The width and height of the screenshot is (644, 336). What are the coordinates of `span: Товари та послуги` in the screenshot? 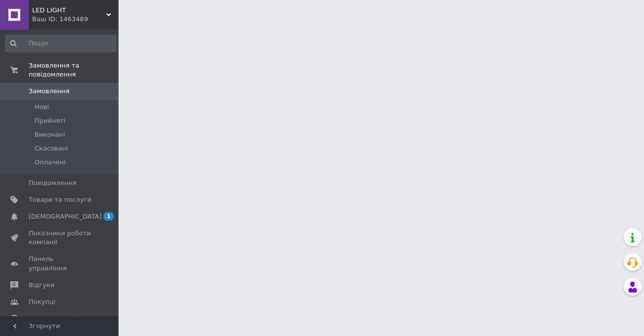 It's located at (60, 200).